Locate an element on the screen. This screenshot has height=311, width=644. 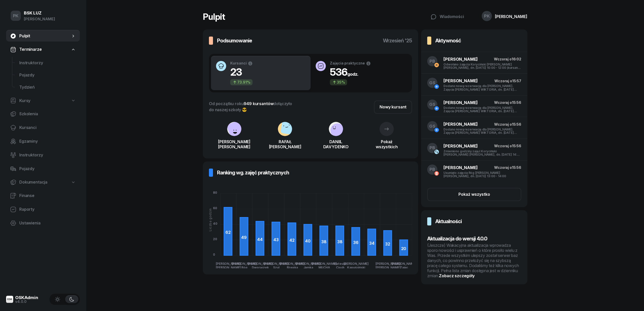
tspan: MUCHA is located at coordinates (324, 267).